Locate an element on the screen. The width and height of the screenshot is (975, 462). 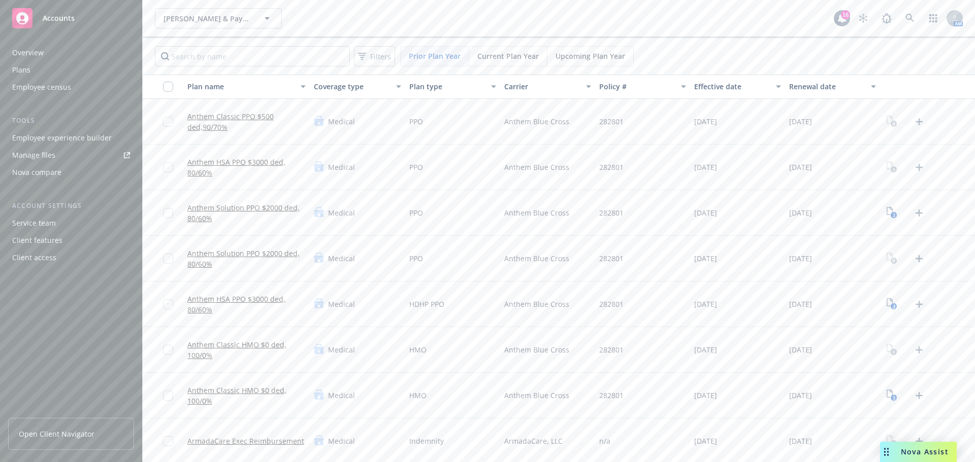
div: Nova compare is located at coordinates (37, 173).